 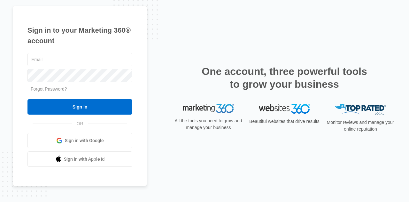 What do you see at coordinates (80, 140) in the screenshot?
I see `a: Sign in with Google` at bounding box center [80, 140].